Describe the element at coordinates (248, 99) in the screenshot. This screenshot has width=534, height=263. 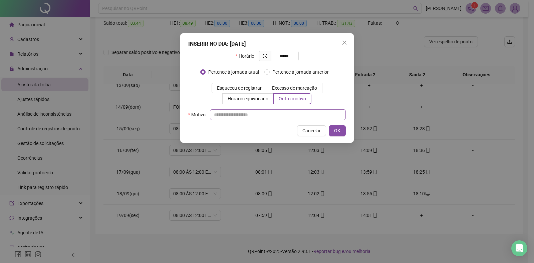
I see `span: Horário equivocado` at that location.